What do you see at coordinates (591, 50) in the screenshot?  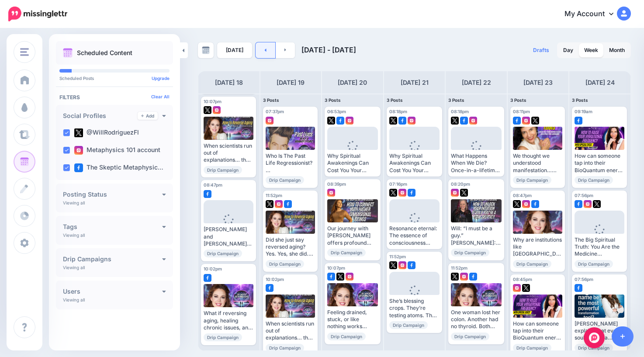 I see `a: Week` at bounding box center [591, 50].